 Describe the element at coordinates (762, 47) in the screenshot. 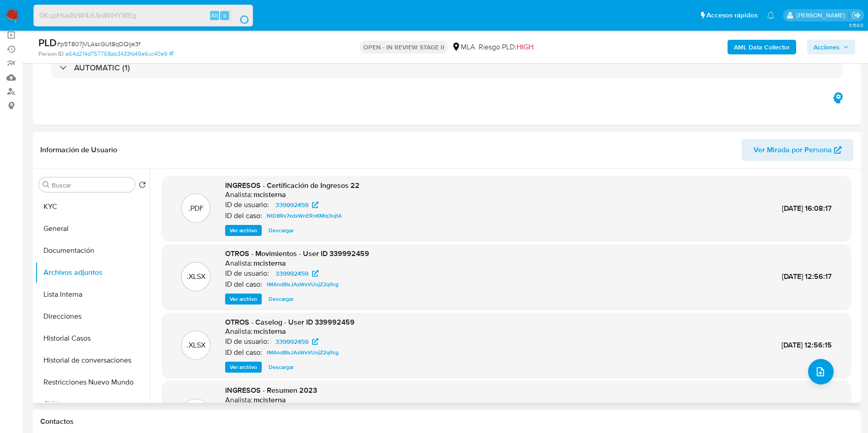

I see `button: AML Data Collector` at that location.